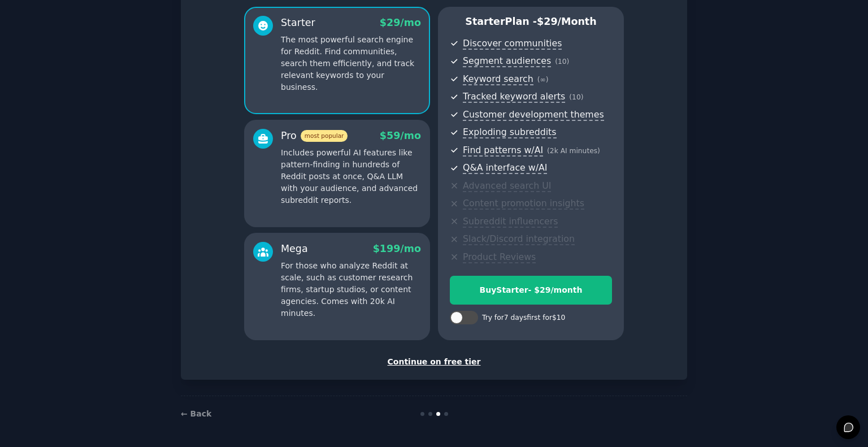 The width and height of the screenshot is (868, 447). Describe the element at coordinates (507, 61) in the screenshot. I see `span: Segment audiences` at that location.